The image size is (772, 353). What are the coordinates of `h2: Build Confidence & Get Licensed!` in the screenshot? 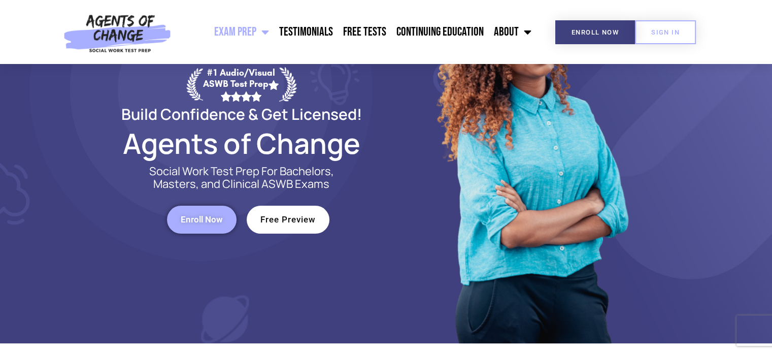 It's located at (242, 114).